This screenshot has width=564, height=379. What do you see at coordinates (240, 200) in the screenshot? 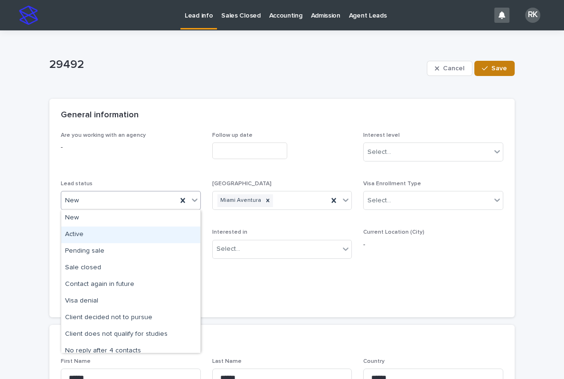
I see `div: Miami Aventura` at bounding box center [240, 200].